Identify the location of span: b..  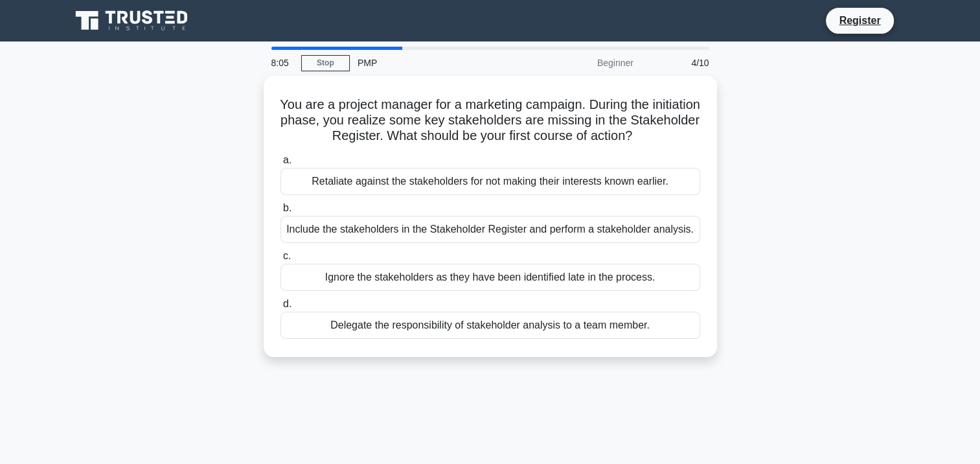
(287, 208).